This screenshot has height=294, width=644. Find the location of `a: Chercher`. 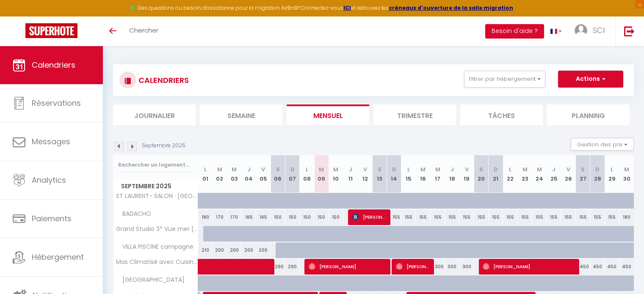

a: Chercher is located at coordinates (143, 32).